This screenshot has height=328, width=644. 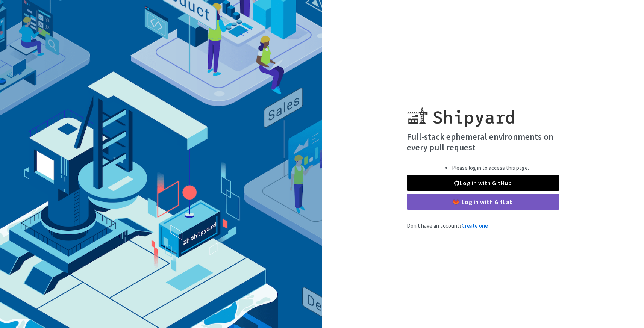 What do you see at coordinates (483, 142) in the screenshot?
I see `h4: Full-stack ephemeral environments on every pull request` at bounding box center [483, 142].